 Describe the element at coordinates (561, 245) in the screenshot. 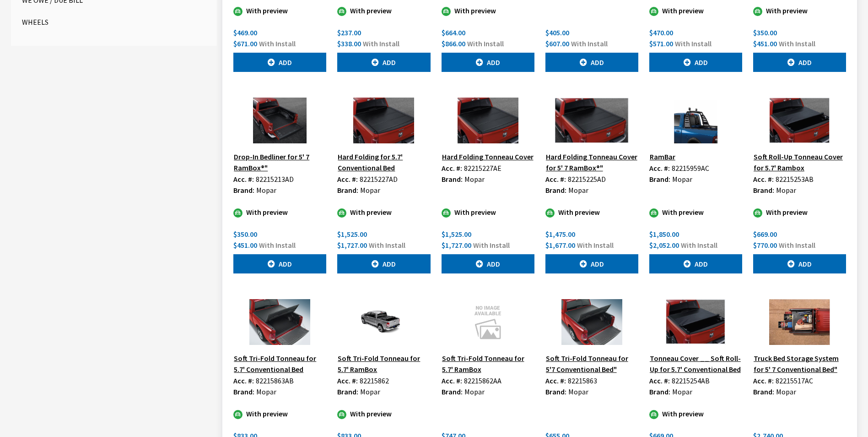

I see `span: $1,677.00` at that location.